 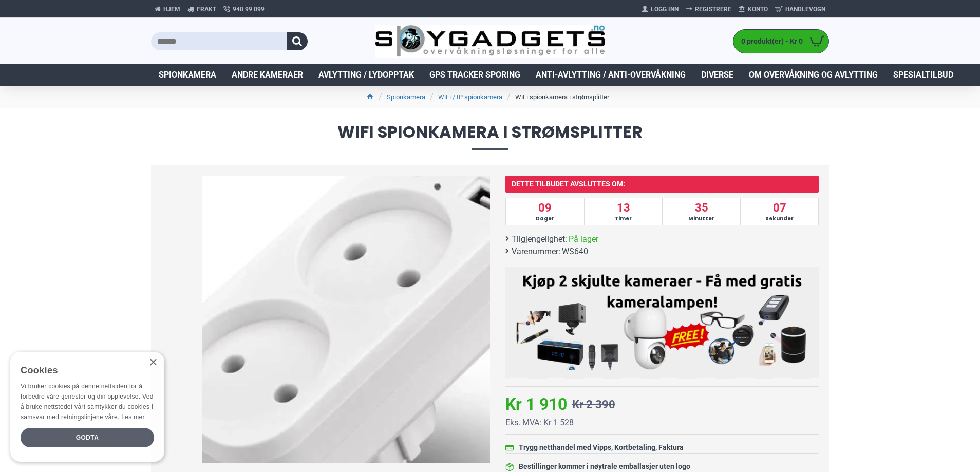 I want to click on a: Registrere, so click(x=708, y=10).